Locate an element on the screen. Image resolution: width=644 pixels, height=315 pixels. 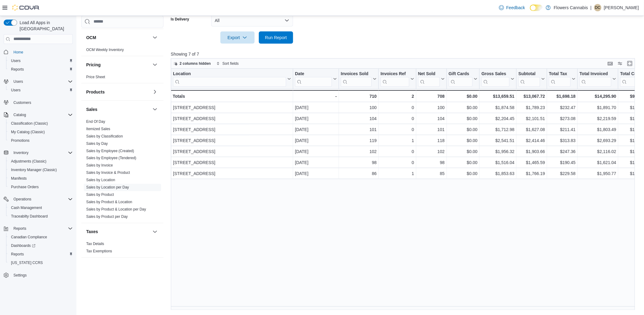
button: Promotions is located at coordinates (41, 141).